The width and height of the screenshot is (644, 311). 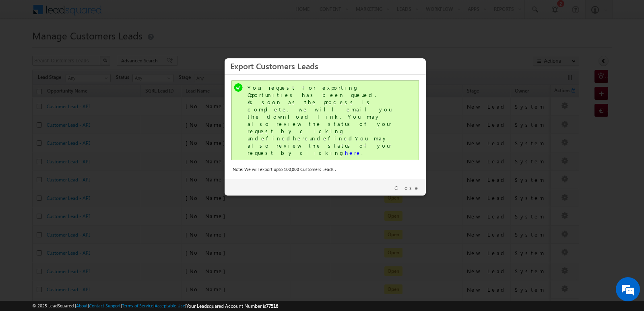 What do you see at coordinates (82, 305) in the screenshot?
I see `a: About` at bounding box center [82, 305].